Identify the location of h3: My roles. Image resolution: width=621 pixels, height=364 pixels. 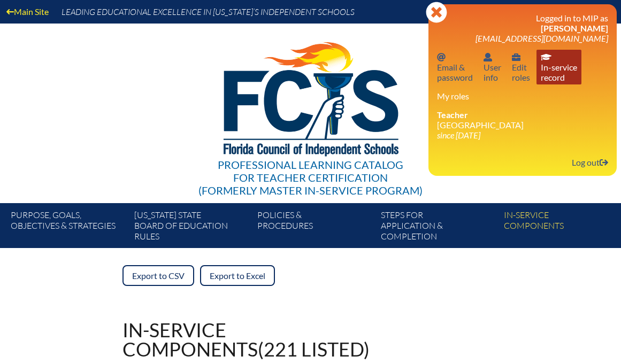
(523, 96).